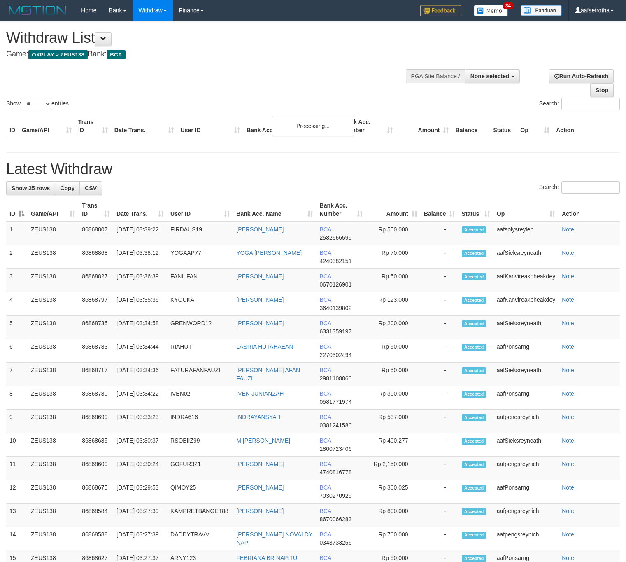 This screenshot has width=626, height=562. I want to click on th: Game/API, so click(47, 126).